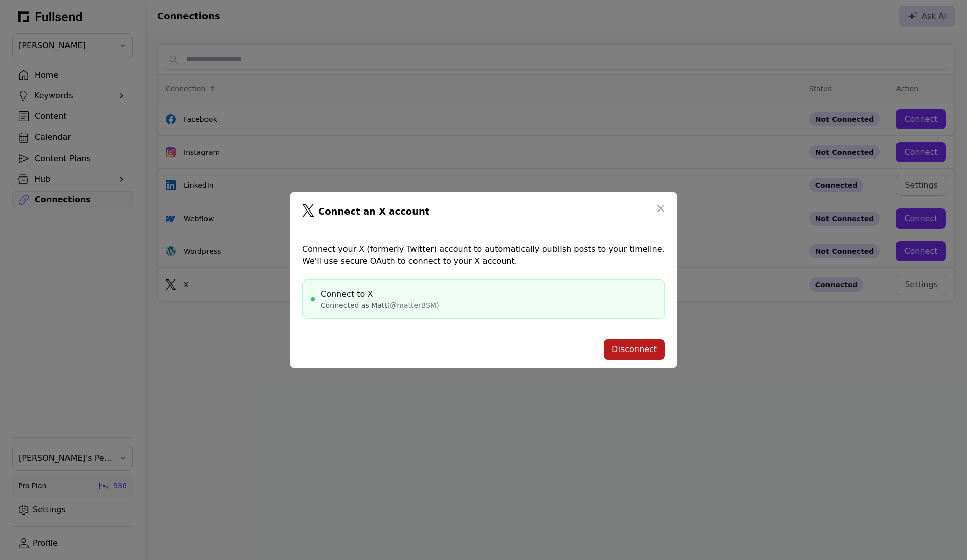 The image size is (967, 560). I want to click on button: Disconnect, so click(635, 349).